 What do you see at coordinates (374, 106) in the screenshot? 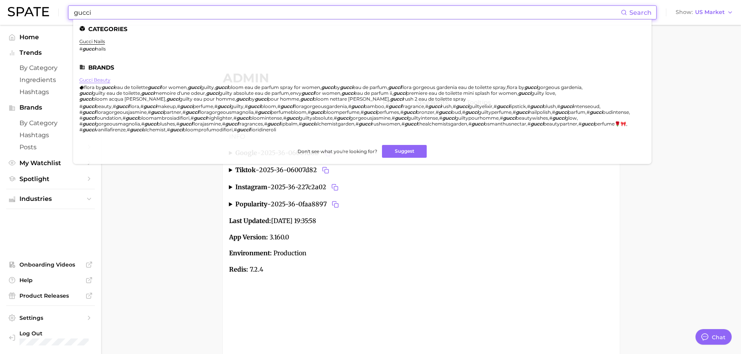
I see `span: bamboo` at bounding box center [374, 106].